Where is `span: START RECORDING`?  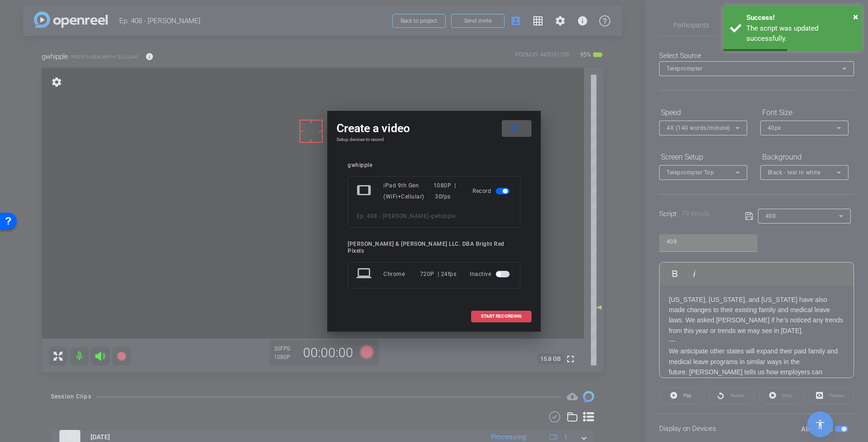
span: START RECORDING is located at coordinates (501, 317).